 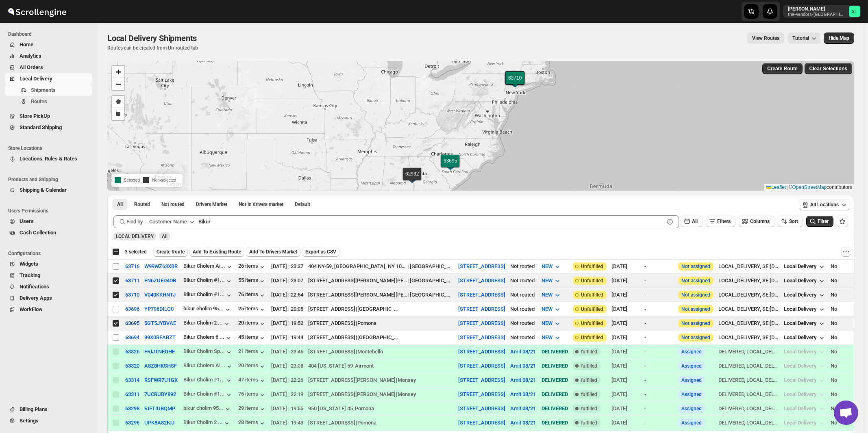 I want to click on div: 63716, so click(x=132, y=266).